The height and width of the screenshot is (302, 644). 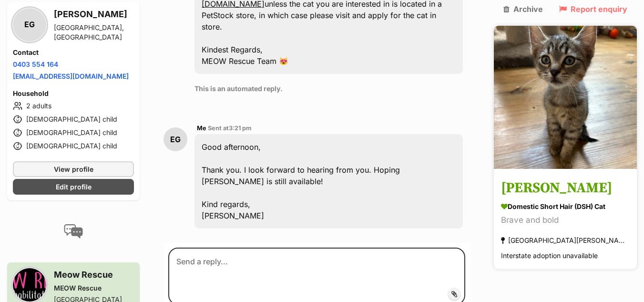 I want to click on span: Me, so click(x=202, y=128).